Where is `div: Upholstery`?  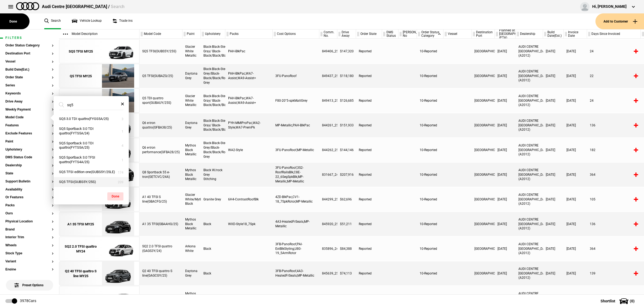
div: Upholstery is located at coordinates (213, 34).